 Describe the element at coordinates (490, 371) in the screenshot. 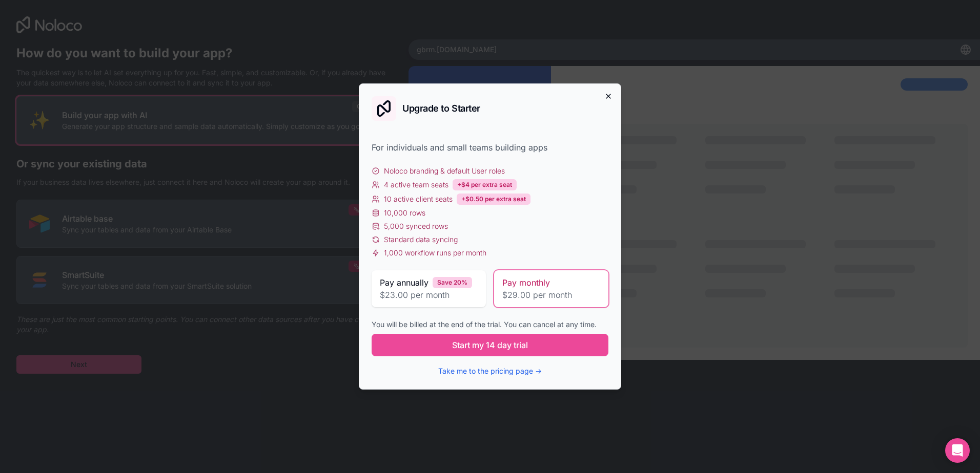

I see `button: Take me to the pricing page →` at that location.